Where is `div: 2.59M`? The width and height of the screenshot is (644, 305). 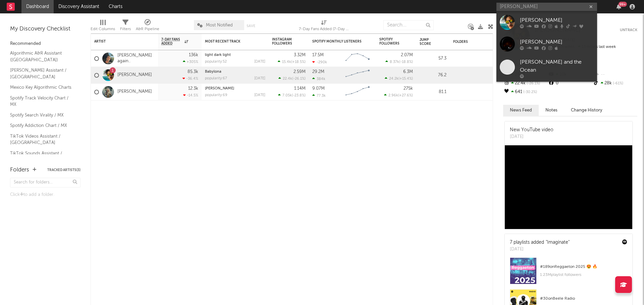 div: 2.59M is located at coordinates (299, 72).